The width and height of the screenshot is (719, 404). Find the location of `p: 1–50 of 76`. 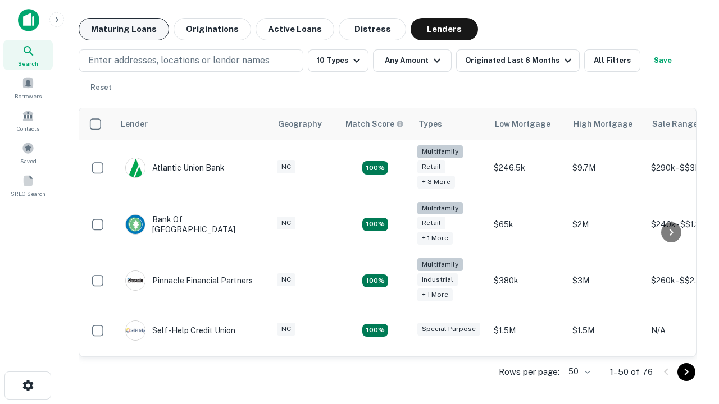

p: 1–50 of 76 is located at coordinates (631, 372).